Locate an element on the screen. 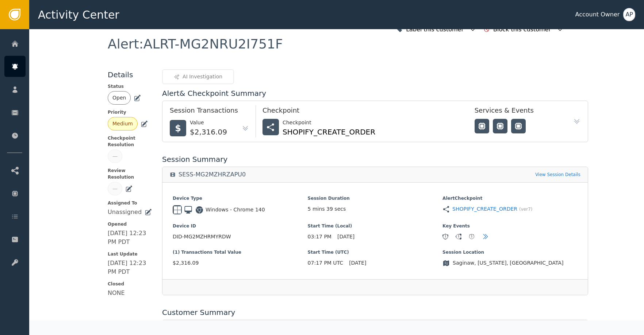 This screenshot has width=644, height=335. span: Device ID is located at coordinates (240, 226).